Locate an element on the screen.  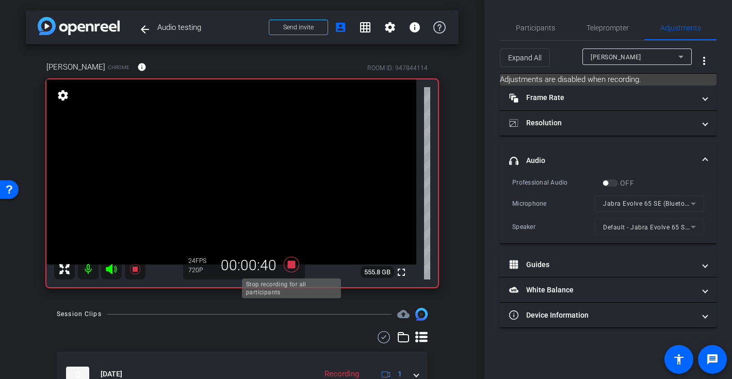
div: 720P is located at coordinates (201, 270).